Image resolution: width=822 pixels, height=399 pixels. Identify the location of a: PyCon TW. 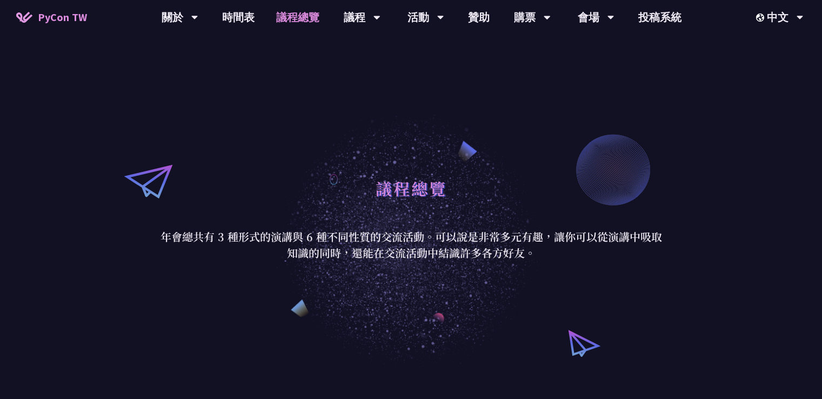
(51, 17).